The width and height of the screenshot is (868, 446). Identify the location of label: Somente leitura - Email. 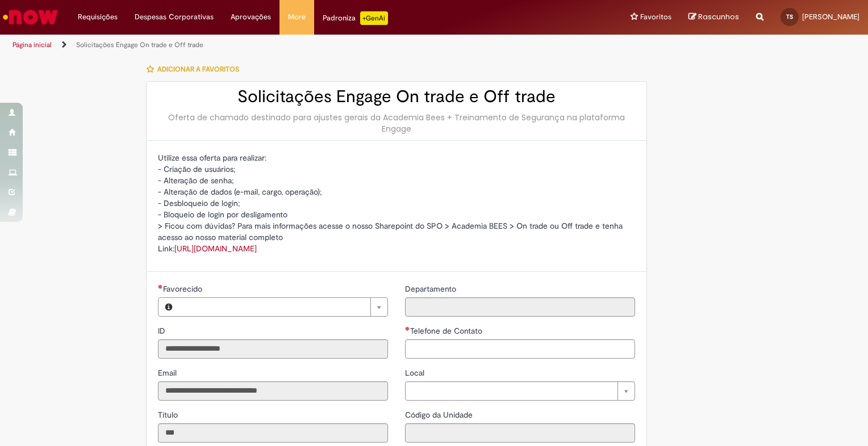
(168, 373).